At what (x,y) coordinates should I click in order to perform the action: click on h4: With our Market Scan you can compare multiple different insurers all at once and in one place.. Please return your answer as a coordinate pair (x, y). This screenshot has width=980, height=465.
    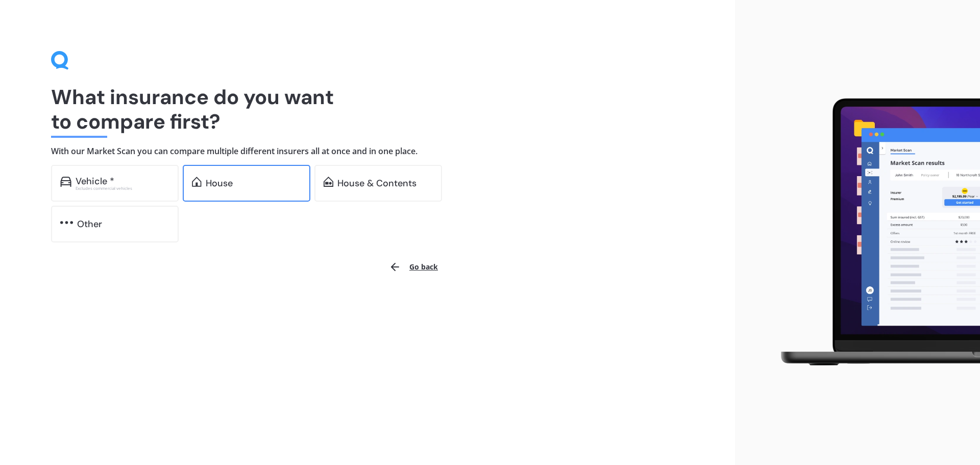
    Looking at the image, I should click on (368, 151).